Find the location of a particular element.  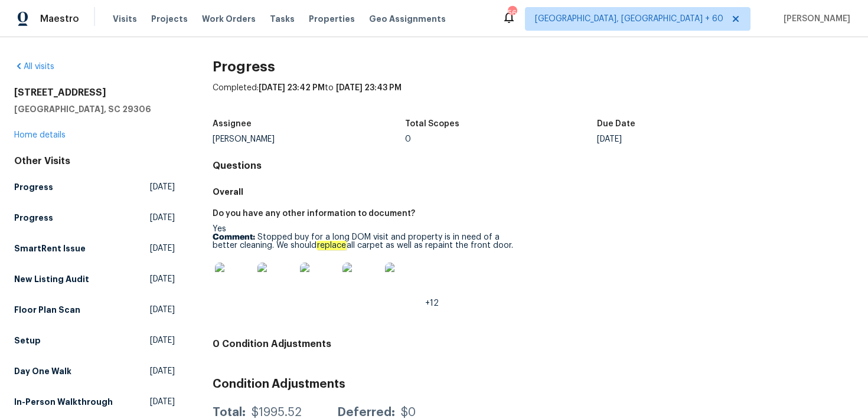

b: Comment: is located at coordinates (234, 237).